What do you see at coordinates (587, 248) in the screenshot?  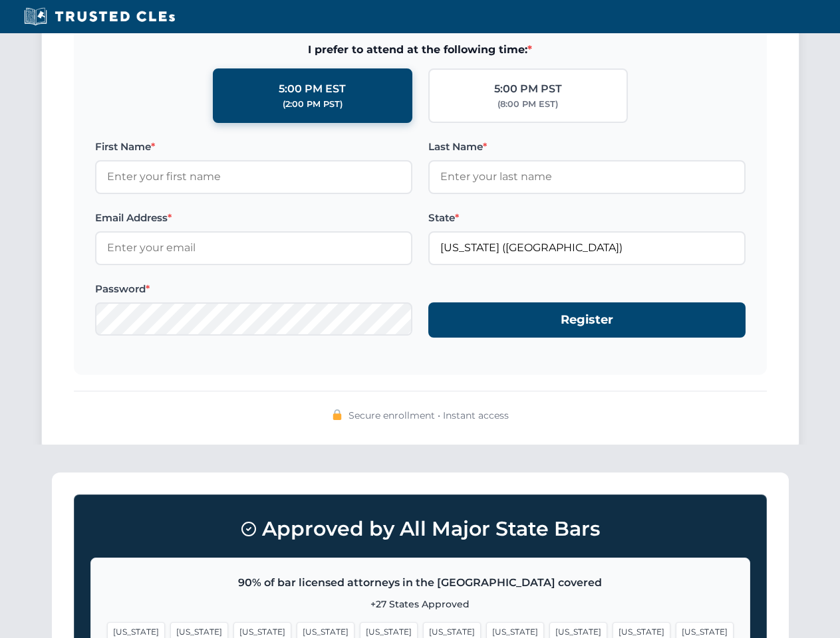 I see `input: Florida (FL)` at bounding box center [587, 248].